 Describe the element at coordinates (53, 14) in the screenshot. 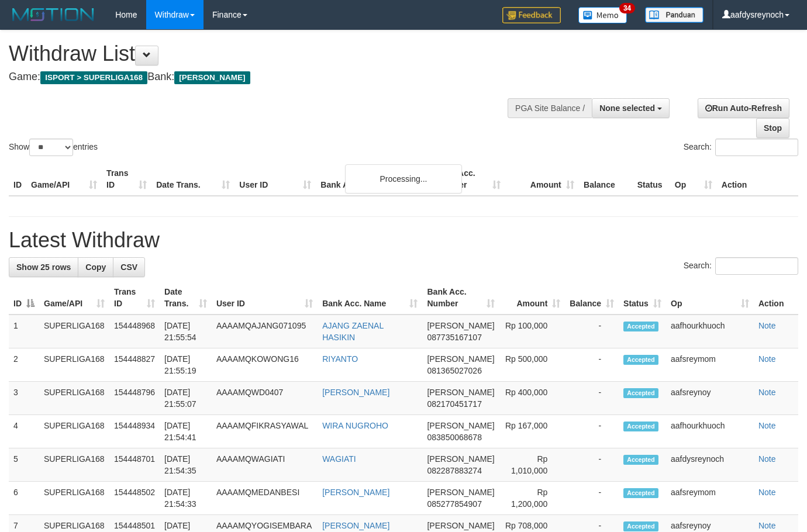

I see `img: MOTION_logo.png` at that location.